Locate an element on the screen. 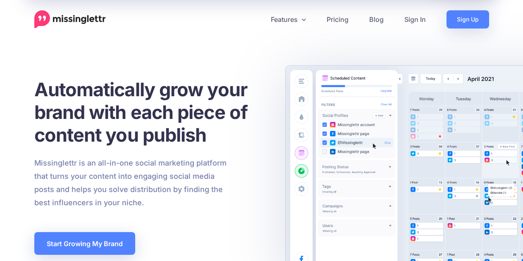 The height and width of the screenshot is (261, 523). a: Sign In is located at coordinates (415, 19).